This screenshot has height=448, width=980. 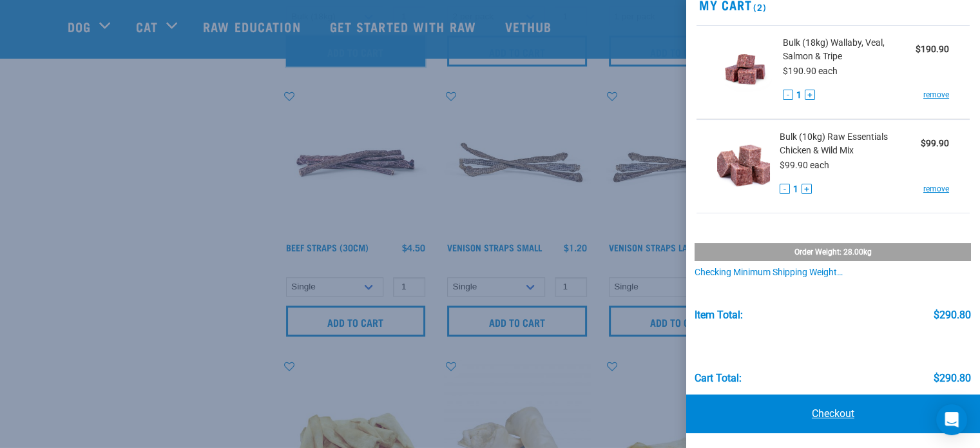 I want to click on strong: $190.90, so click(x=933, y=49).